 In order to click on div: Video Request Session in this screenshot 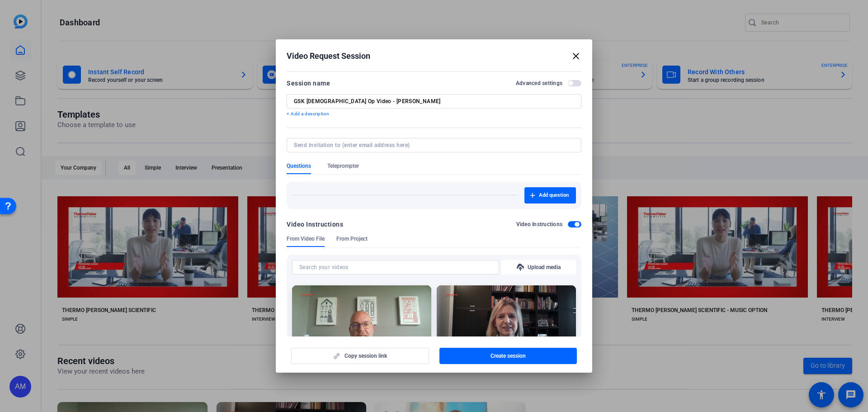, I will do `click(434, 56)`.